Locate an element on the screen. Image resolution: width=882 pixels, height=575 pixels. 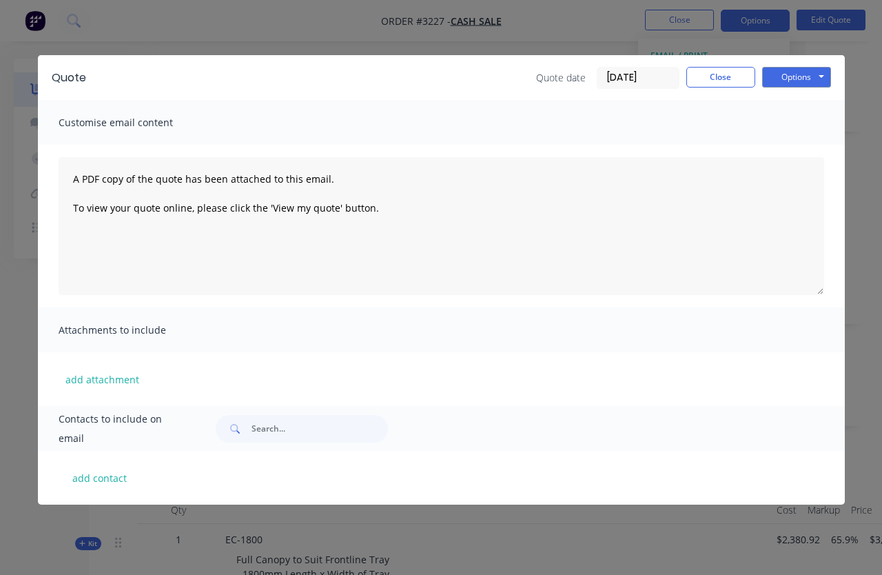
span: Quote date is located at coordinates (561, 77).